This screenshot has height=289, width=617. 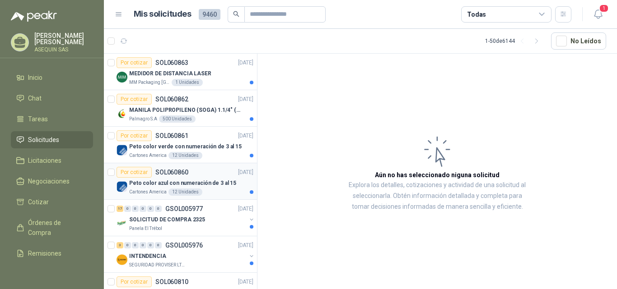 I want to click on p: SOL060861, so click(x=172, y=136).